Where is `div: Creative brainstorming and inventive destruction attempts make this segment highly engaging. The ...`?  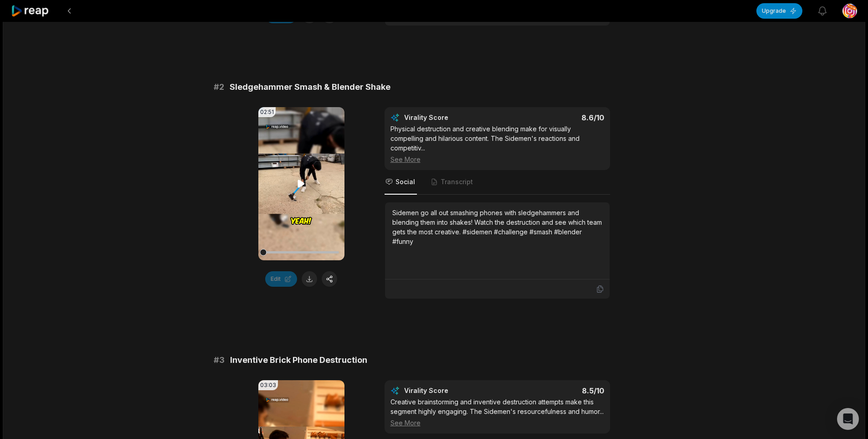 div: Creative brainstorming and inventive destruction attempts make this segment highly engaging. The ... is located at coordinates (497, 412).